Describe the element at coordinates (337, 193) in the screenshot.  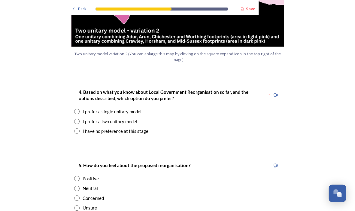
I see `button: Open Chat` at that location.